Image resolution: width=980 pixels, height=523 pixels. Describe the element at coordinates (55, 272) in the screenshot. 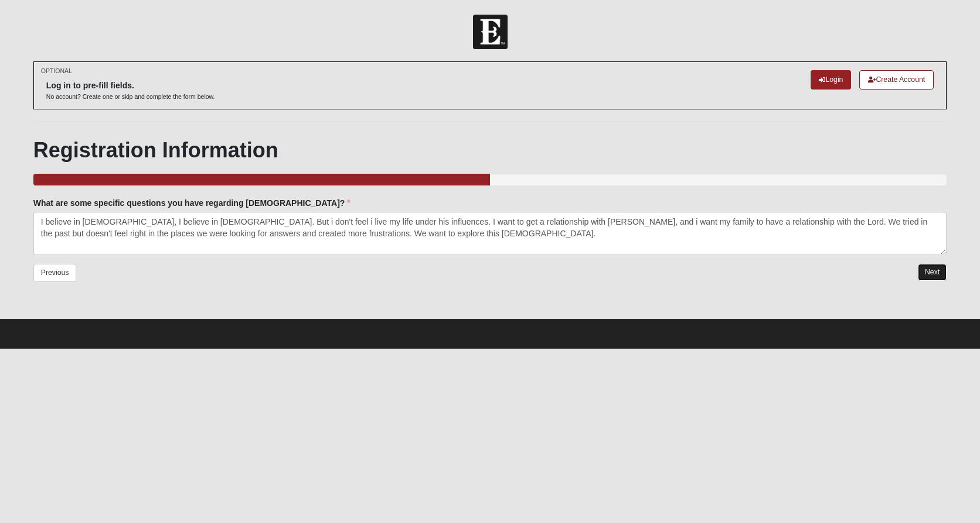

I see `a: Previous` at that location.